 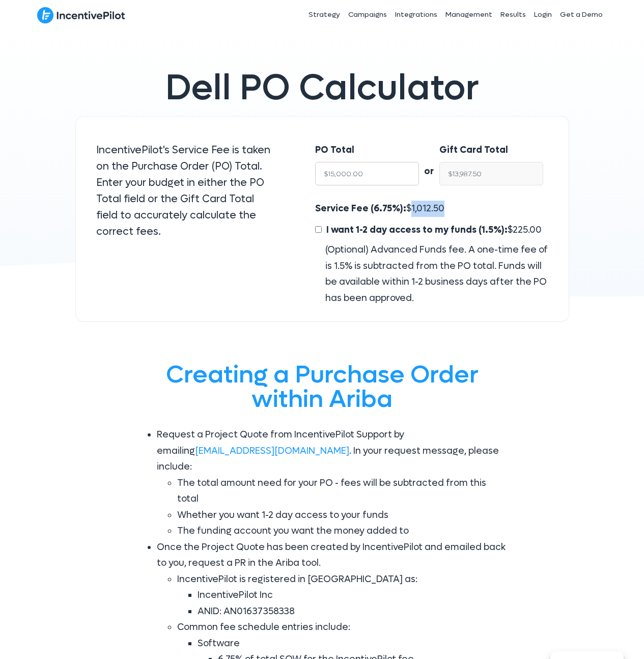 I want to click on a: Results, so click(x=513, y=15).